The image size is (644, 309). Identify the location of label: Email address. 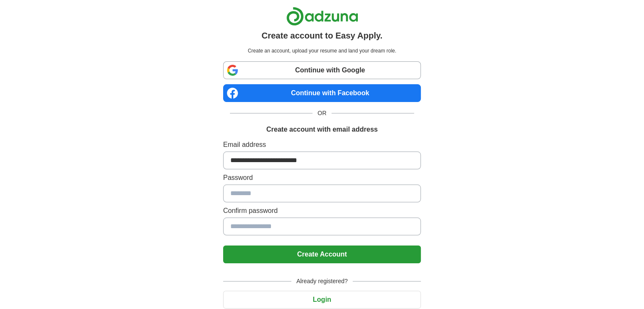
(322, 145).